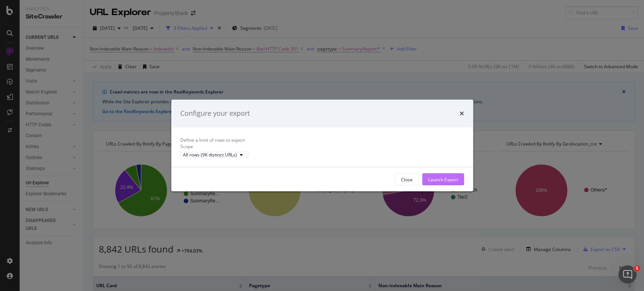  Describe the element at coordinates (407, 180) in the screenshot. I see `button: Close` at that location.